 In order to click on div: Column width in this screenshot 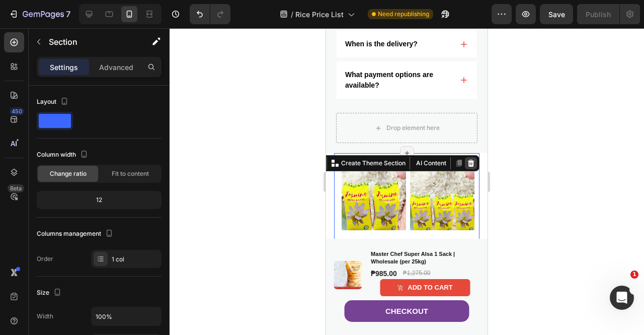, I will do `click(63, 154)`.